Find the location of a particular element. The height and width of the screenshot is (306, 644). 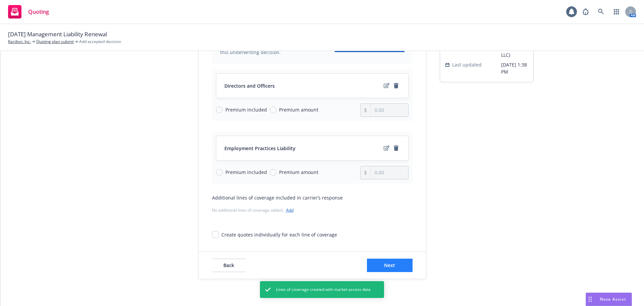

button: Nova Assist is located at coordinates (608, 299).